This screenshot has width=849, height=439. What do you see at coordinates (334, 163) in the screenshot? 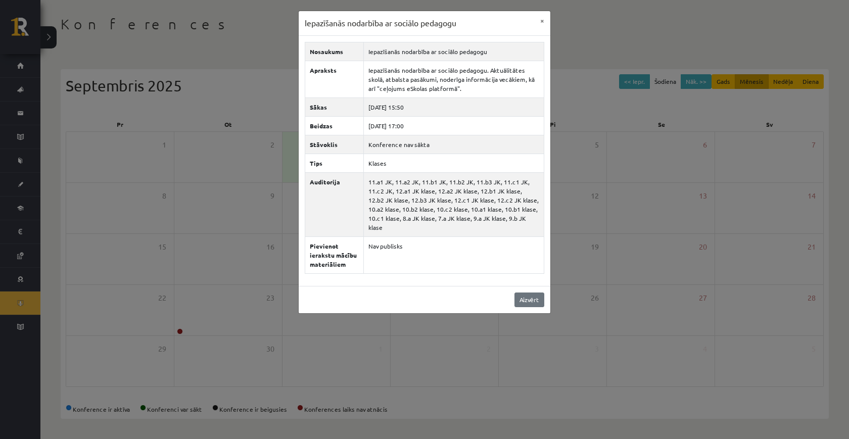
I see `th: Tips` at bounding box center [334, 163].